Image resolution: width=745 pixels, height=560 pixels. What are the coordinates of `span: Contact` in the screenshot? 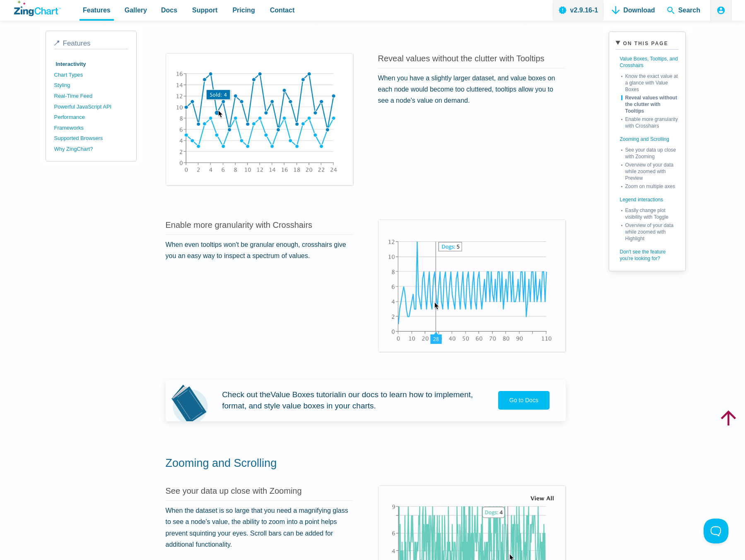 It's located at (282, 10).